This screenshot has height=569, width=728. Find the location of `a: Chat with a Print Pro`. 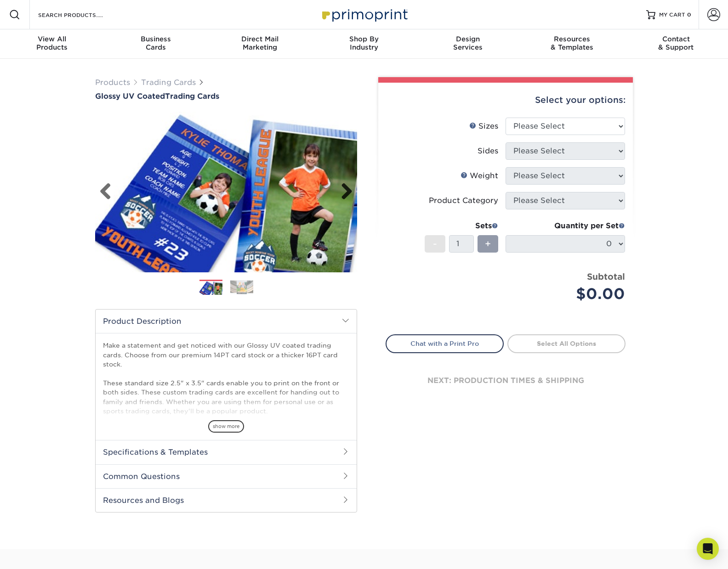

a: Chat with a Print Pro is located at coordinates (444, 344).